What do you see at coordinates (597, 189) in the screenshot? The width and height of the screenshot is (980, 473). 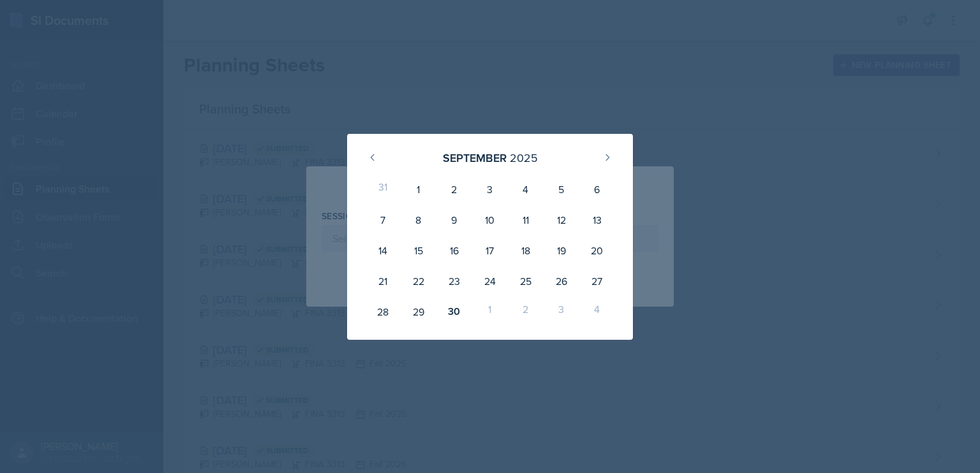 I see `div: 6` at bounding box center [597, 189].